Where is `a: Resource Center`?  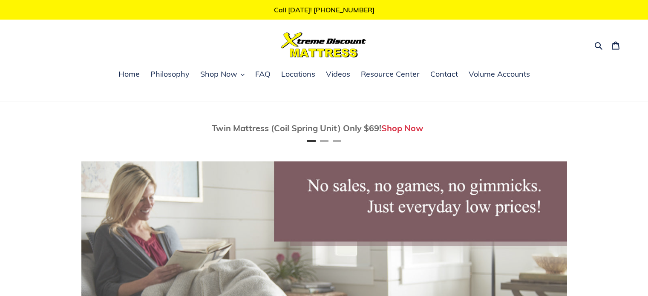 a: Resource Center is located at coordinates (390, 75).